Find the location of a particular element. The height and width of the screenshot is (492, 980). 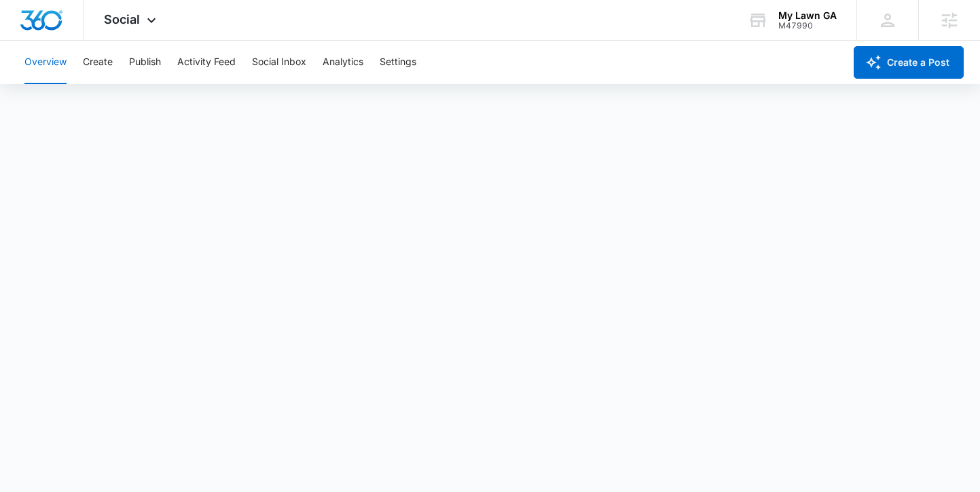

span: Social is located at coordinates (122, 19).